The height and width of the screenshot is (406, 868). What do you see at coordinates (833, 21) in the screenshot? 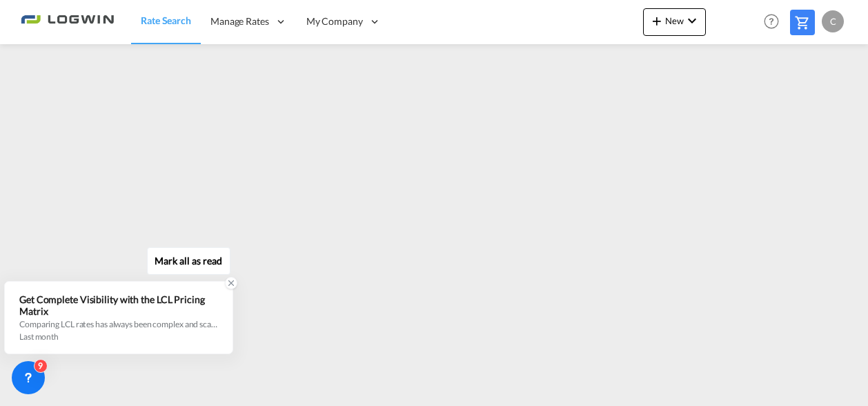
I see `div: C` at bounding box center [833, 21].